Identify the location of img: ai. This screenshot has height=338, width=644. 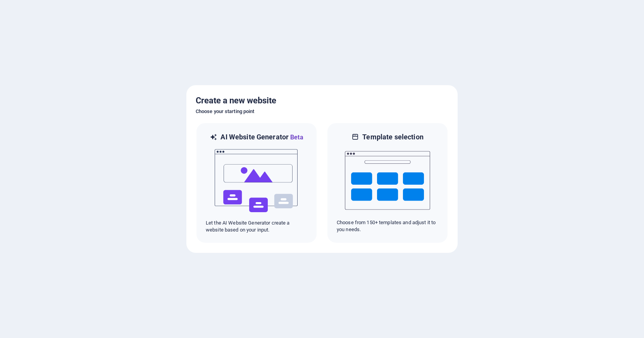
(256, 181).